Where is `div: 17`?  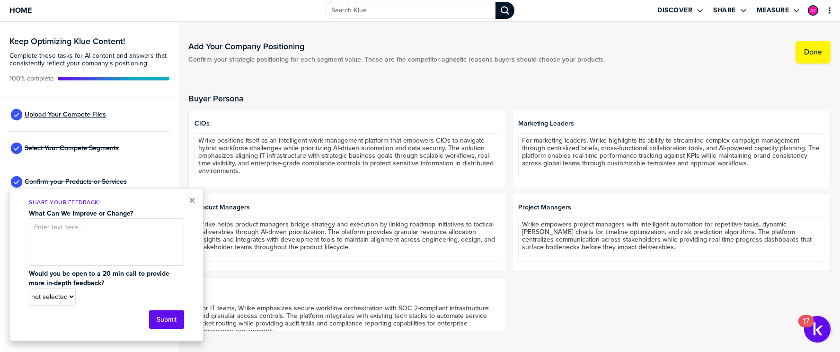
div: 17 is located at coordinates (806, 327).